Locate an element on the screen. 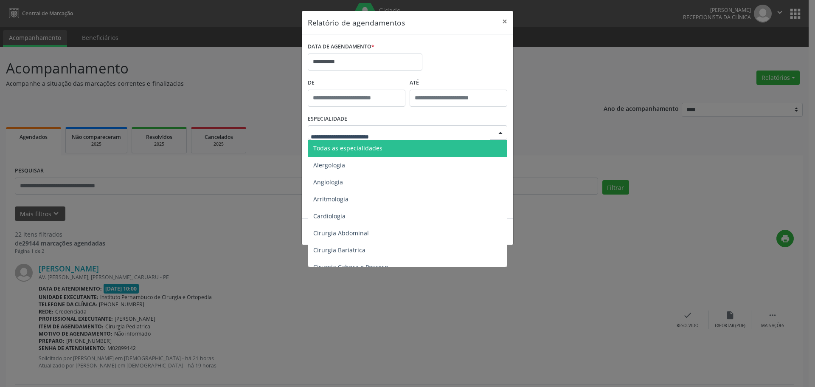 This screenshot has height=387, width=815. span: Angiologia is located at coordinates (328, 182).